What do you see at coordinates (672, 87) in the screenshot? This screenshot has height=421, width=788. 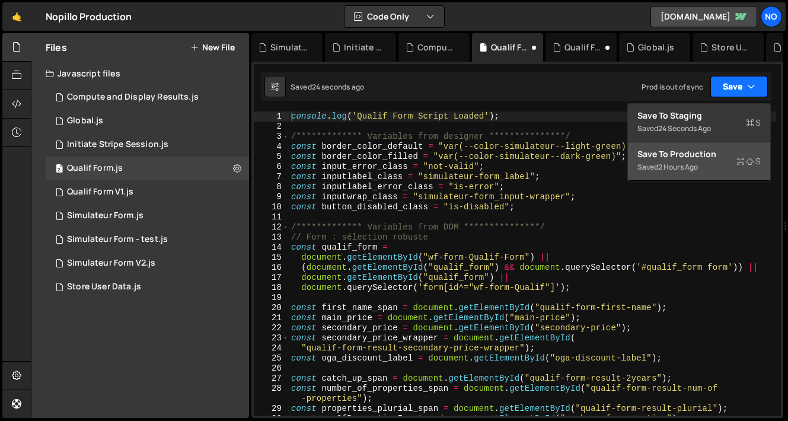 I see `div: Prod is out of sync` at bounding box center [672, 87].